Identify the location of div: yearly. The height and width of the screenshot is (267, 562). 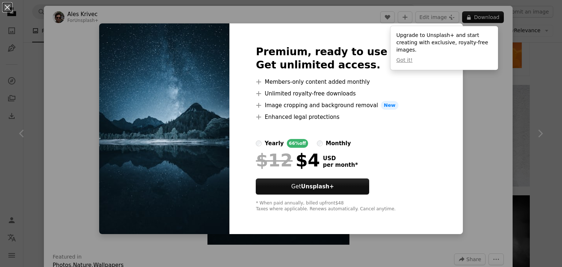
(274, 143).